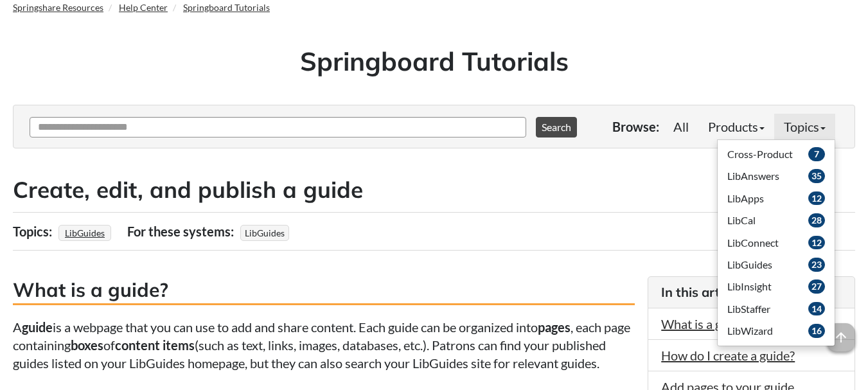 This screenshot has width=868, height=390. Describe the element at coordinates (816, 331) in the screenshot. I see `span: 16` at that location.